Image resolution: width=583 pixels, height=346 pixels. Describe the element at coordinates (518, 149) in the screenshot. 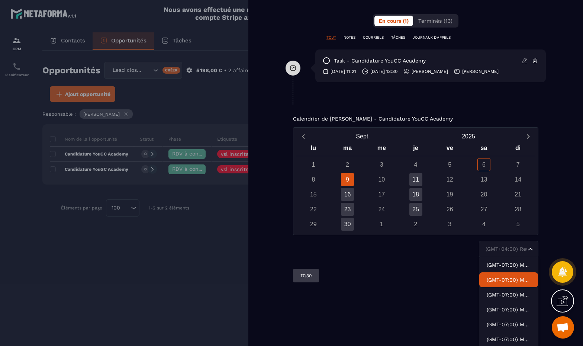

I see `div: di` at that location.